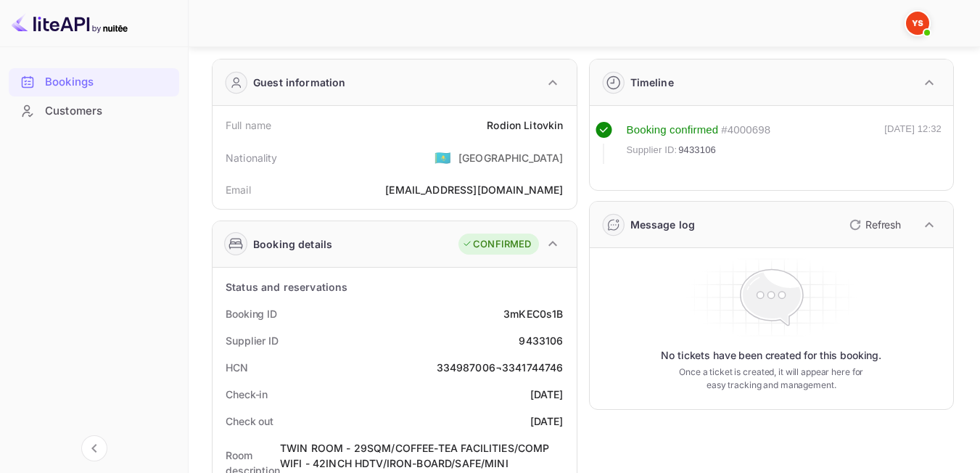 This screenshot has width=980, height=473. What do you see at coordinates (252, 340) in the screenshot?
I see `div: Supplier ID` at bounding box center [252, 340].